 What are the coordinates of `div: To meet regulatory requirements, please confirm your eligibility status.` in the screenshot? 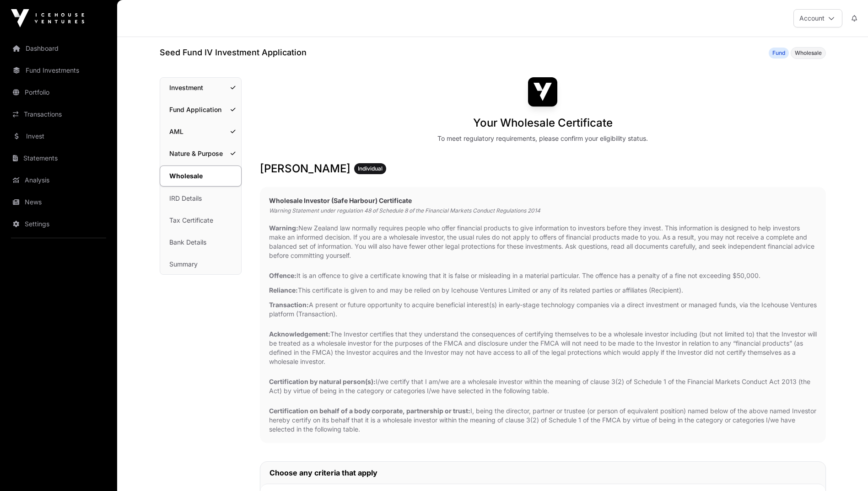 It's located at (543, 139).